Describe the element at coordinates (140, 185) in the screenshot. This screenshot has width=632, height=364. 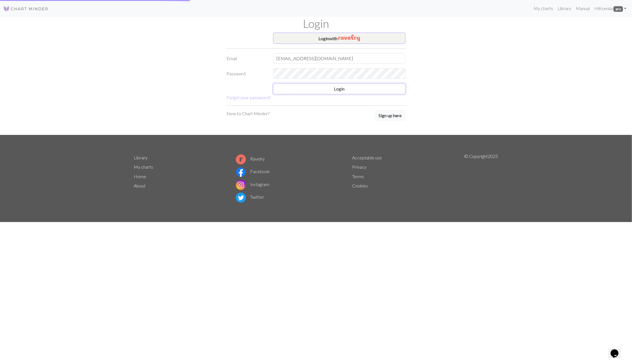
I see `a: About` at that location.